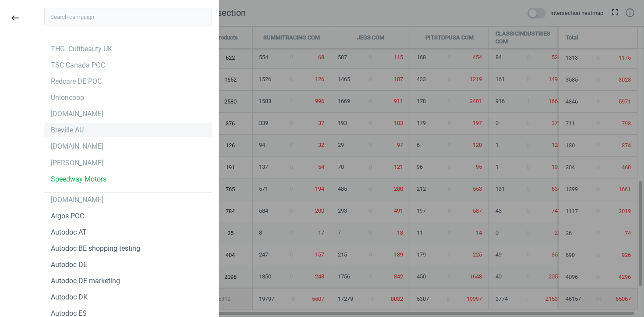  What do you see at coordinates (69, 265) in the screenshot?
I see `div: Autodoc DE` at bounding box center [69, 265].